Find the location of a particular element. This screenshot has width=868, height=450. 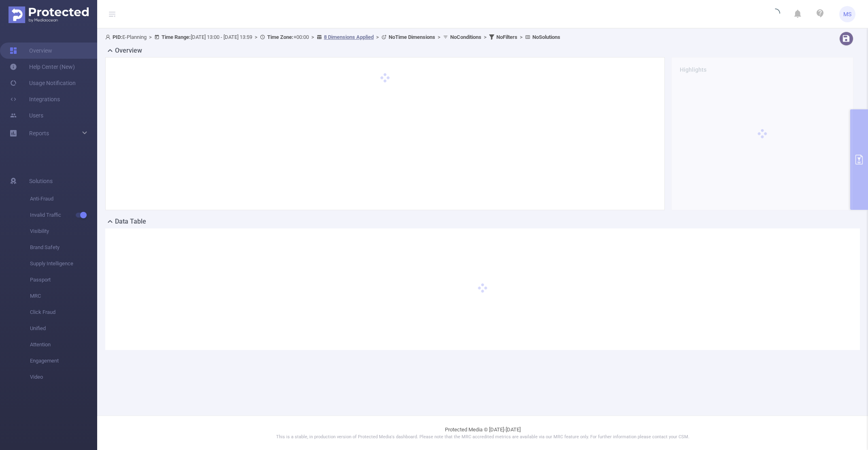

span: Click Fraud is located at coordinates (64, 312).